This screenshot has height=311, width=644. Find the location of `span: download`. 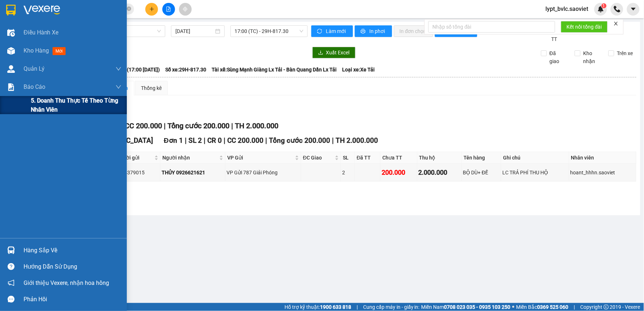

span: download is located at coordinates (321, 53).